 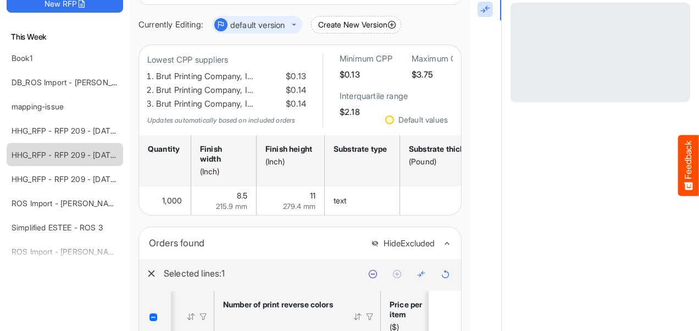 I want to click on div: (Pound), so click(x=465, y=162).